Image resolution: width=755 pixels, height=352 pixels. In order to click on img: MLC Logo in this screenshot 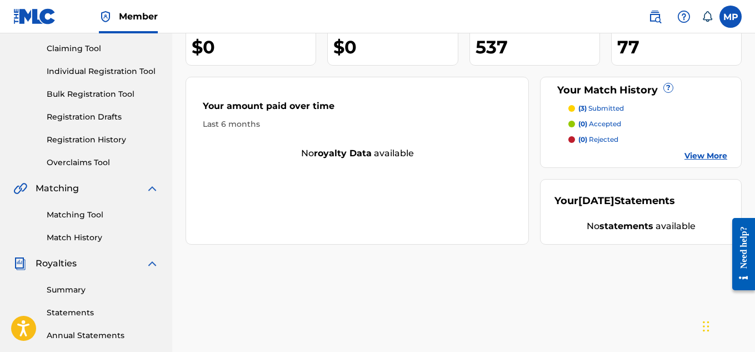, I will do `click(34, 16)`.